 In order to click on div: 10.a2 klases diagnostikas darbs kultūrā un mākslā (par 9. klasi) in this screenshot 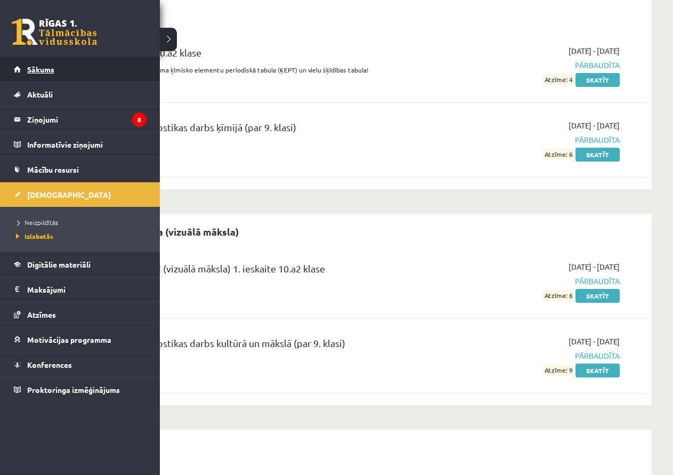, I will do `click(257, 346)`.